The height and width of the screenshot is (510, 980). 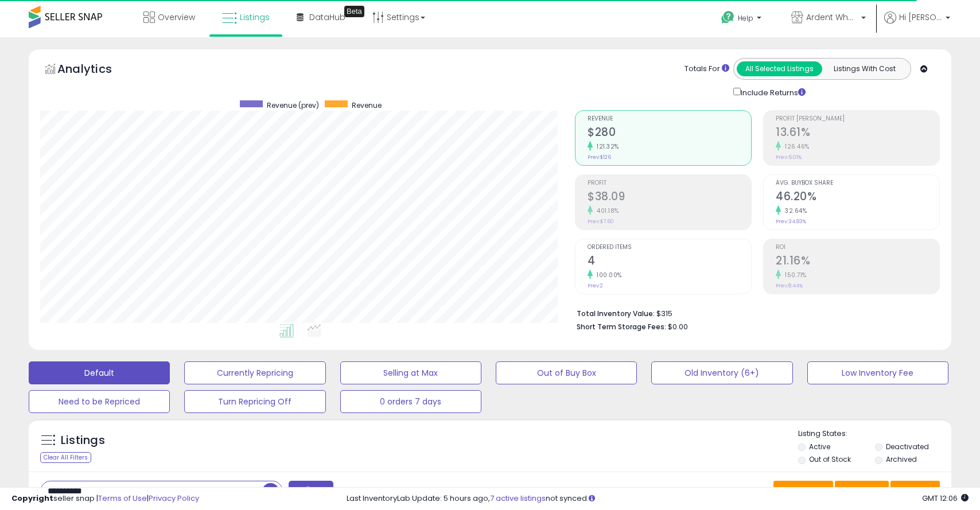 I want to click on button: Filters, so click(x=311, y=490).